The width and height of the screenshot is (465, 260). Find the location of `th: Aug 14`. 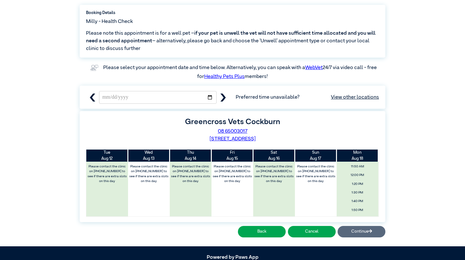

th: Aug 14 is located at coordinates (190, 156).